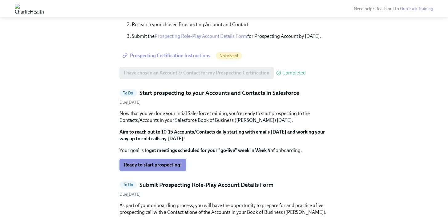 Image resolution: width=448 pixels, height=220 pixels. What do you see at coordinates (219, 93) in the screenshot?
I see `h5: Start prospecting to your Accounts and Contacts in Salesforce` at bounding box center [219, 93].